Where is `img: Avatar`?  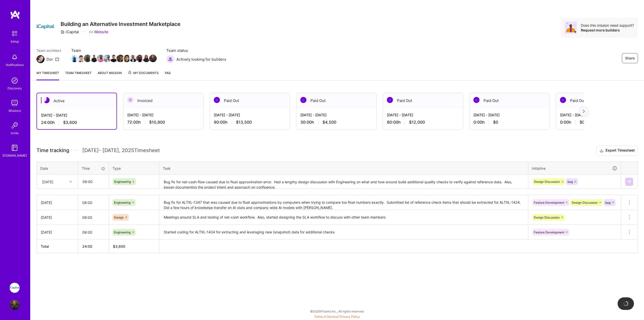 img: Avatar is located at coordinates (571, 28).